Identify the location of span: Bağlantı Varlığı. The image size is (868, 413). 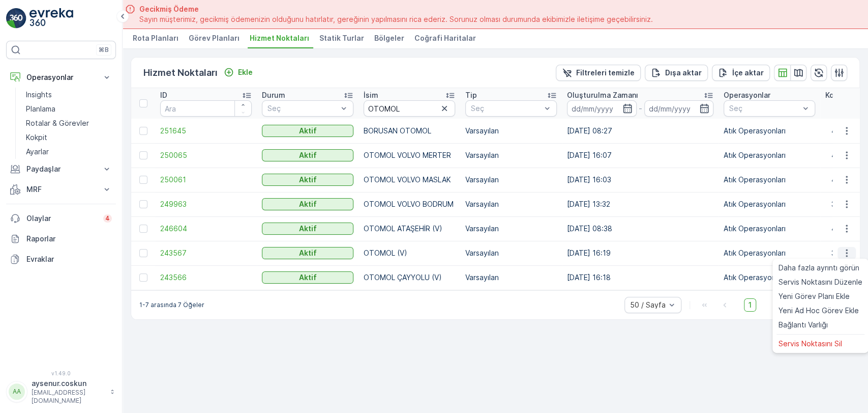
(803, 325).